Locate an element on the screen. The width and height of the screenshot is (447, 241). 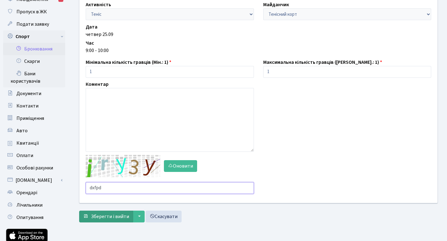
a: Приміщення is located at coordinates (34, 119).